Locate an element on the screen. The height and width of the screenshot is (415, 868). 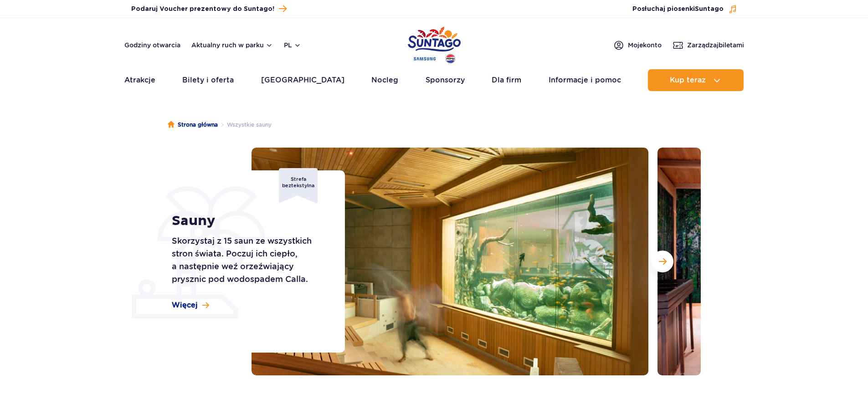
a: Informacje i pomoc is located at coordinates (585, 80).